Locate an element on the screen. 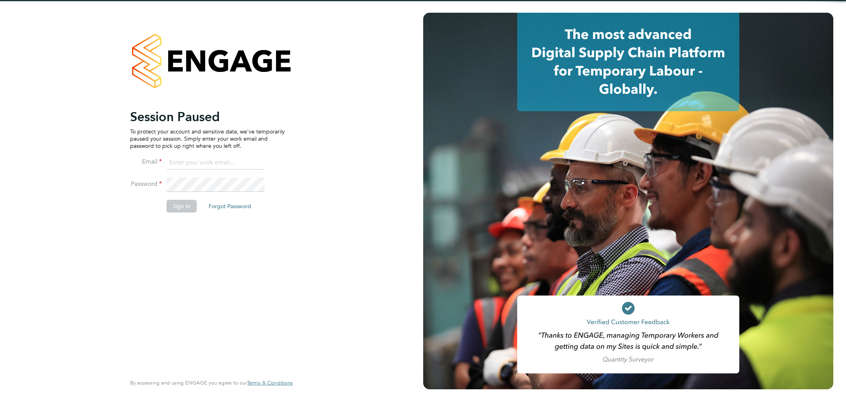 This screenshot has height=402, width=846. span: By accessing and using ENGAGE you agree to our is located at coordinates (211, 382).